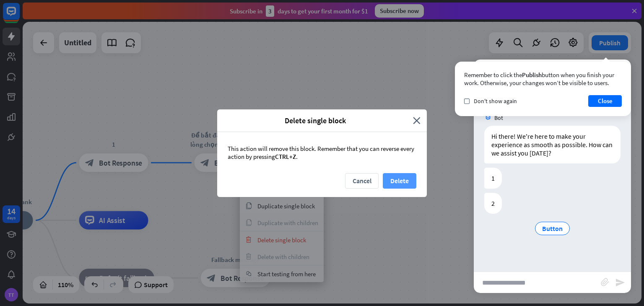 The image size is (644, 306). I want to click on button: Cancel, so click(362, 181).